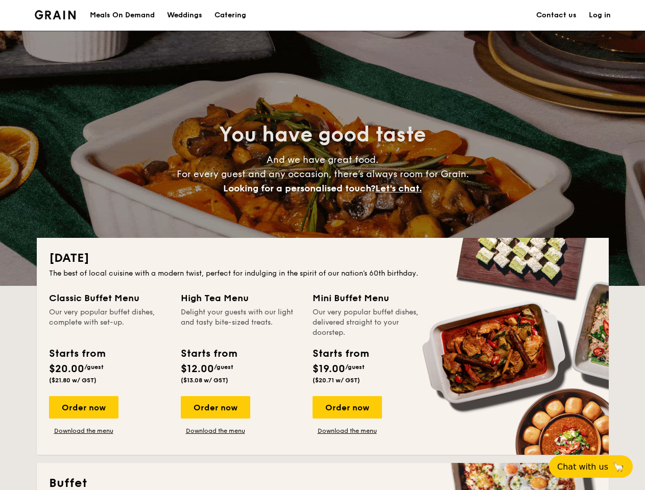  Describe the element at coordinates (55, 15) in the screenshot. I see `img: Grain` at that location.